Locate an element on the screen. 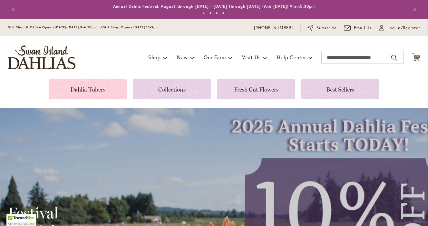 The height and width of the screenshot is (226, 428). button: 4 of 4 is located at coordinates (223, 13).